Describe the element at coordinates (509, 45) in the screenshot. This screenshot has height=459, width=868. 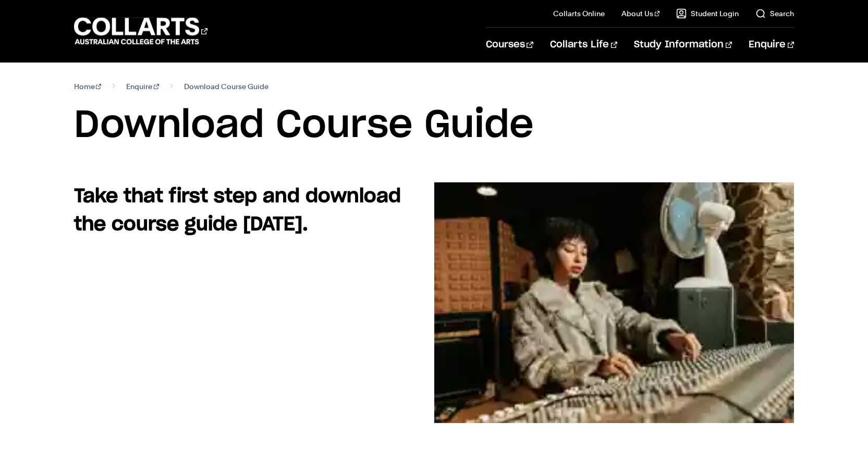
I see `a: Courses` at that location.